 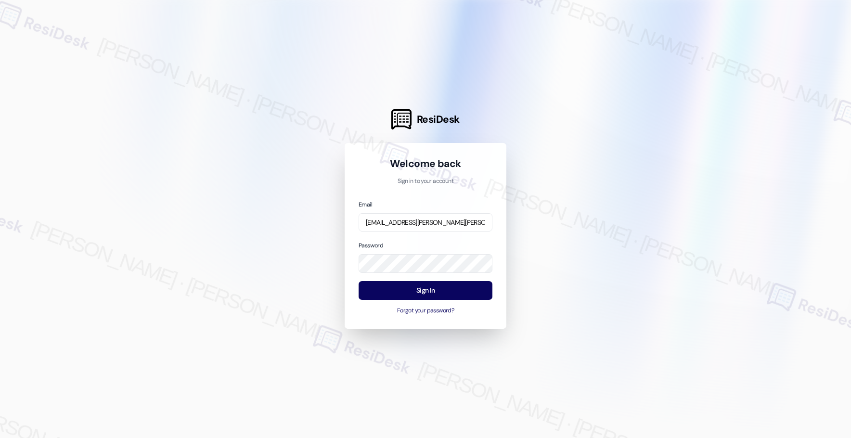 I want to click on button: Sign In, so click(x=426, y=290).